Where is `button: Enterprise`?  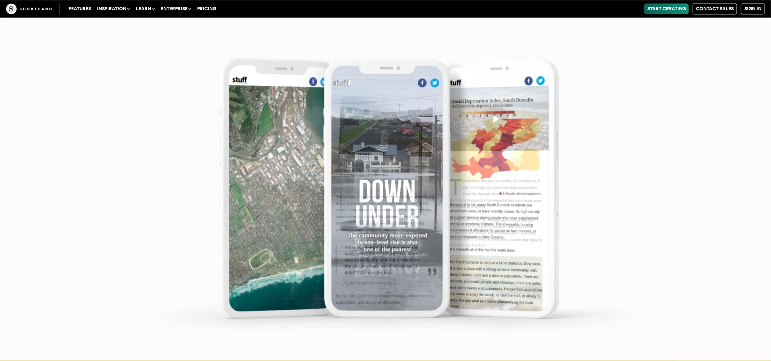 button: Enterprise is located at coordinates (176, 9).